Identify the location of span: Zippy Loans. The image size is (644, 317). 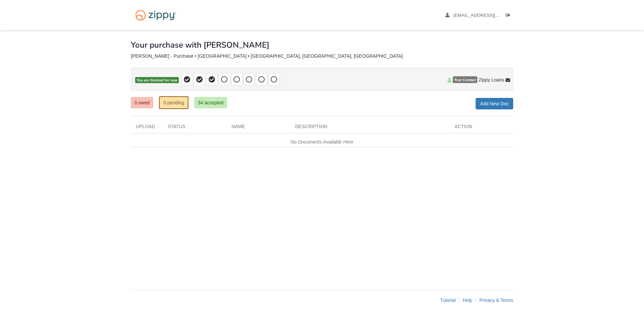
(491, 80).